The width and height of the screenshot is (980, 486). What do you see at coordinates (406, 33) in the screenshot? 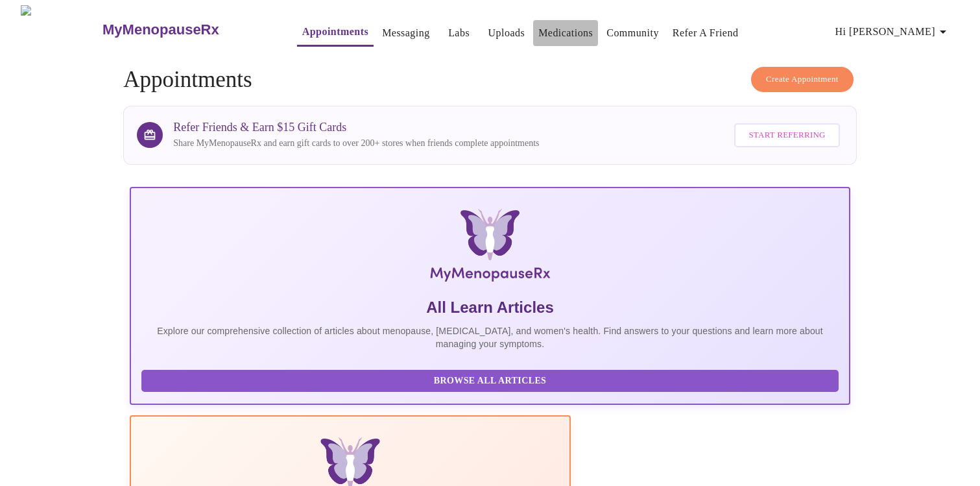
I see `button: Messaging` at bounding box center [406, 33].